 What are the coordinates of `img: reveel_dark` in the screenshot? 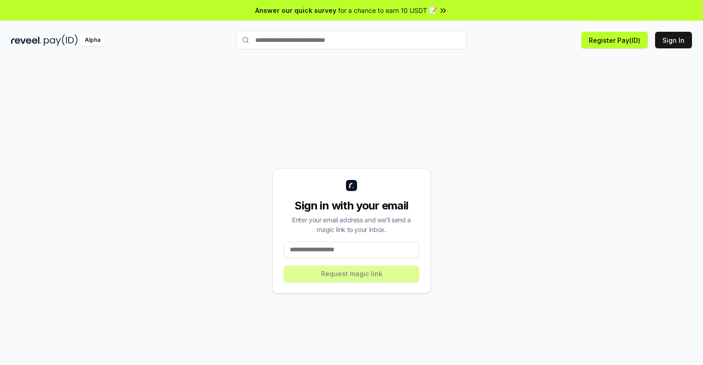 It's located at (26, 40).